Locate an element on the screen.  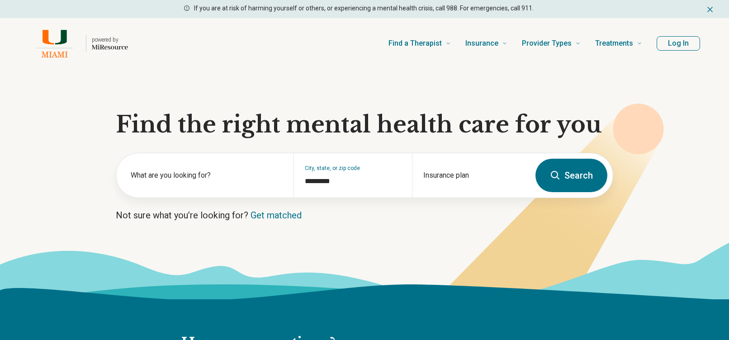
a: Provider Types is located at coordinates (552, 43).